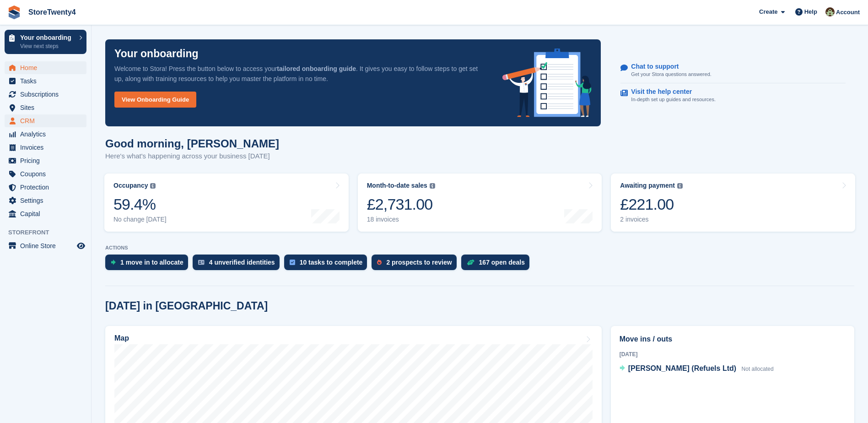 The image size is (868, 423). What do you see at coordinates (470, 262) in the screenshot?
I see `img: deal-1b604bf984904fb50ccaf53a9ad4b4a5d6e5aea283cecdc64d6e3604feb123c2.svg` at bounding box center [470, 262].